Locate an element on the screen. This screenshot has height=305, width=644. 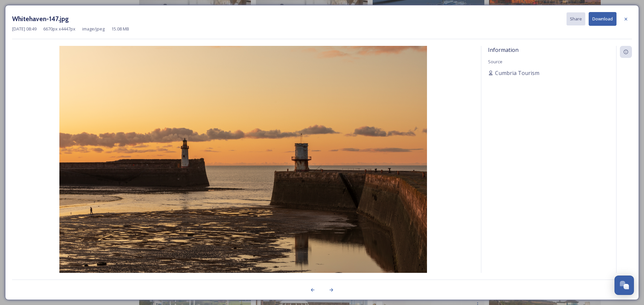
button: Download is located at coordinates (602, 19).